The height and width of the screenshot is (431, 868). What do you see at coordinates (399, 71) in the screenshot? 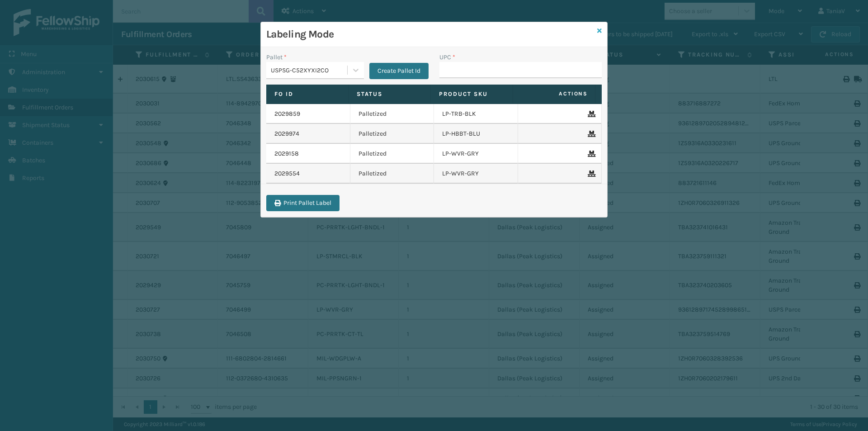
I see `button: Create Pallet Id` at bounding box center [399, 71].